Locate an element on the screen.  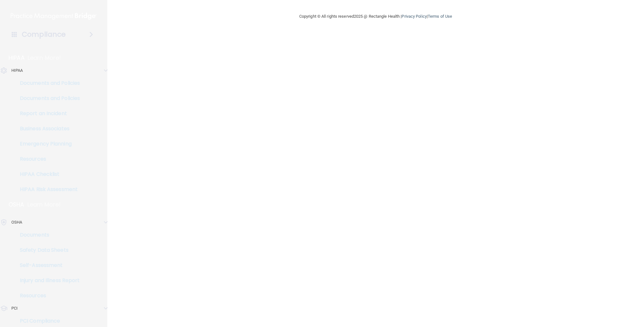
a: Terms of Use is located at coordinates (440, 16).